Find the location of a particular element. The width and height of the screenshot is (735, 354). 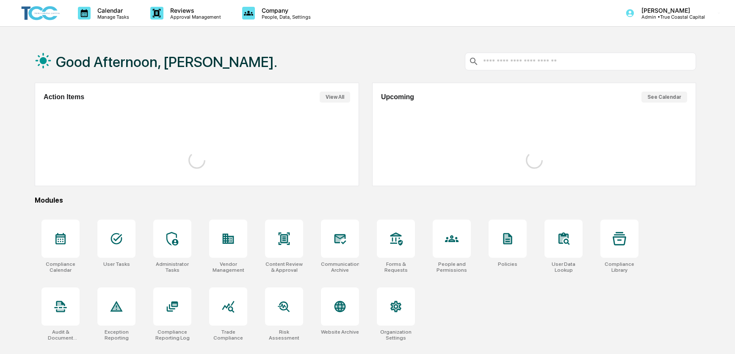

div: Policies is located at coordinates (508, 264).